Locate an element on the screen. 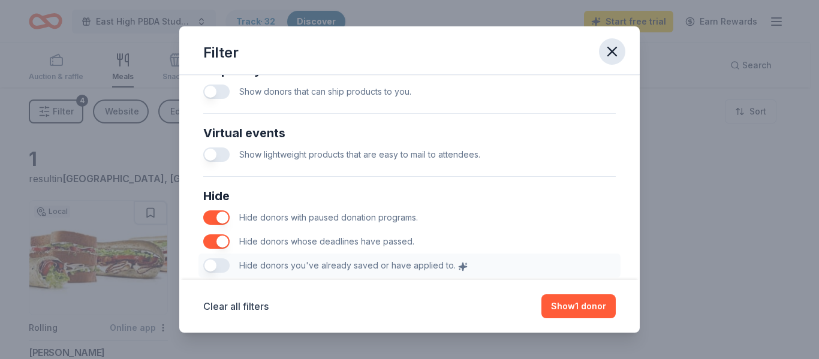 The image size is (819, 359). span: Show donors that can ship products to you. is located at coordinates (325, 91).